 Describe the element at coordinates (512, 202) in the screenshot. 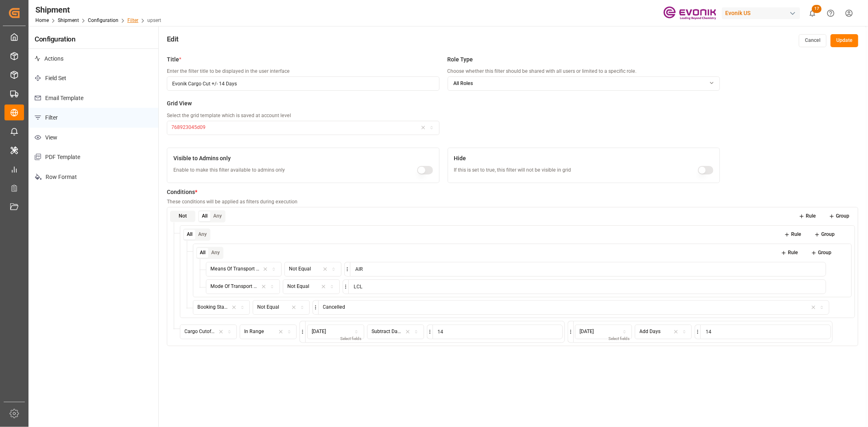

I see `p: These conditions will be applied as filters during execution` at that location.